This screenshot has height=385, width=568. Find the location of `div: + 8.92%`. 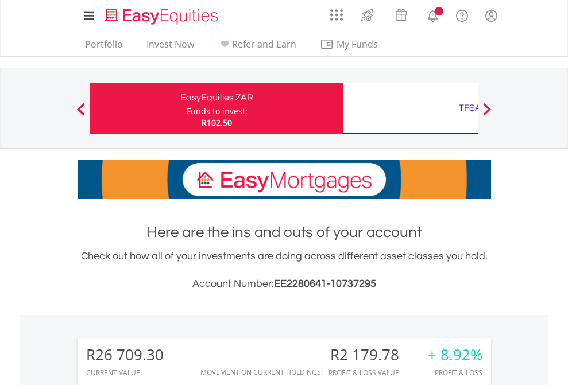

div: + 8.92% is located at coordinates (455, 355).